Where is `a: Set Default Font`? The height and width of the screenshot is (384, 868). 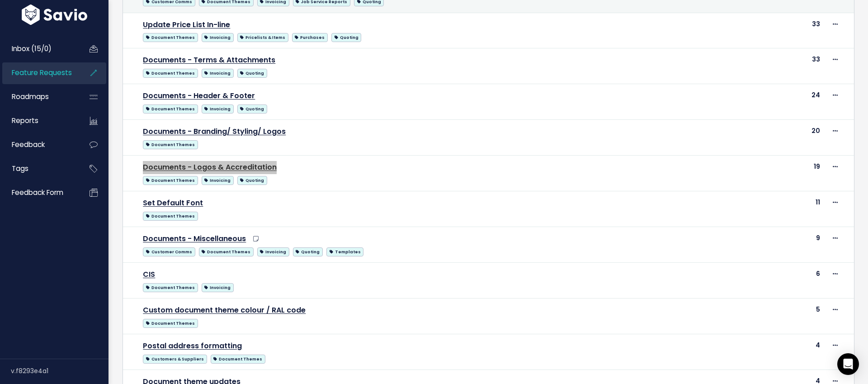
a: Set Default Font is located at coordinates (173, 203).